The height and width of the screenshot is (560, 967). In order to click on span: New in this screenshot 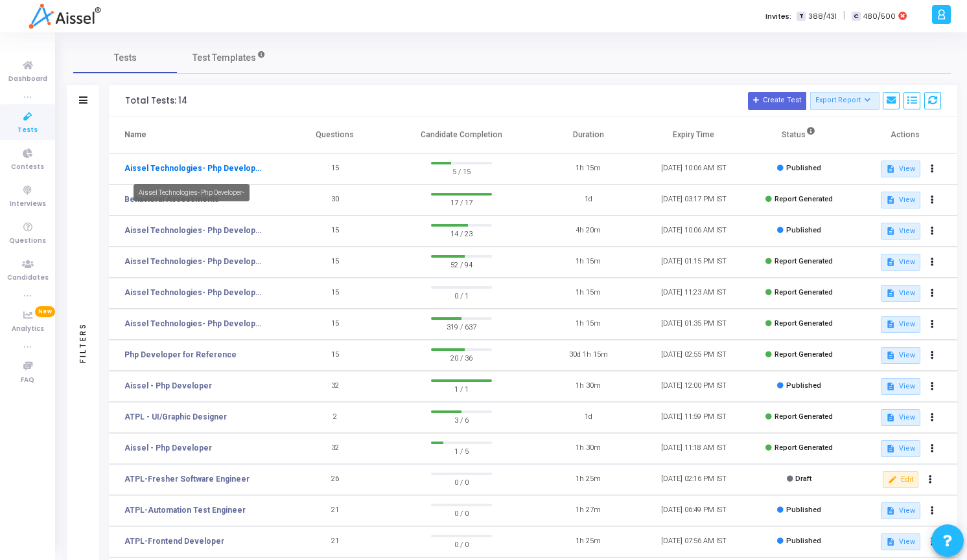, I will do `click(45, 312)`.